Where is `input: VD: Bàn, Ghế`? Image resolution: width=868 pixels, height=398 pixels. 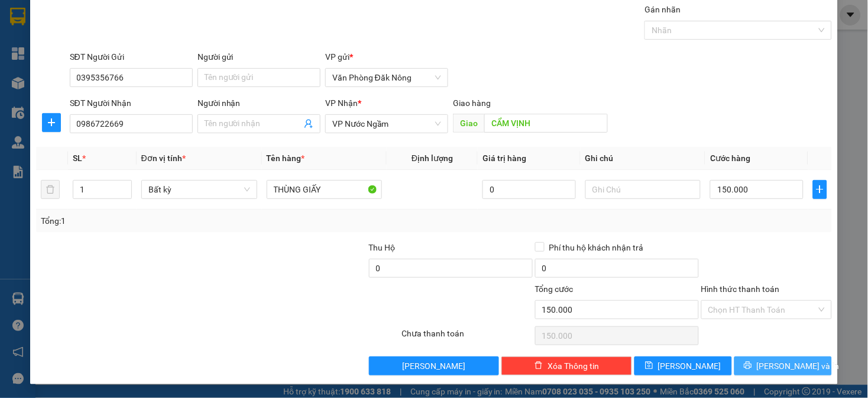 input: VD: Bàn, Ghế is located at coordinates (325, 190).